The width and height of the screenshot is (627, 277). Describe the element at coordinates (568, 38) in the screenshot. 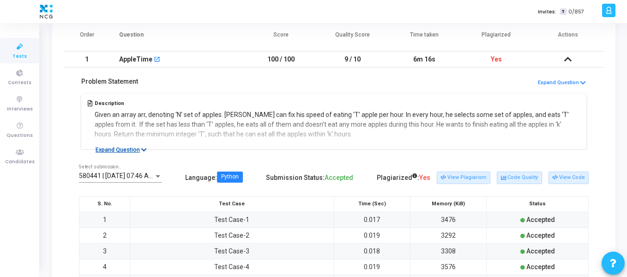

I see `th: Actions` at that location.